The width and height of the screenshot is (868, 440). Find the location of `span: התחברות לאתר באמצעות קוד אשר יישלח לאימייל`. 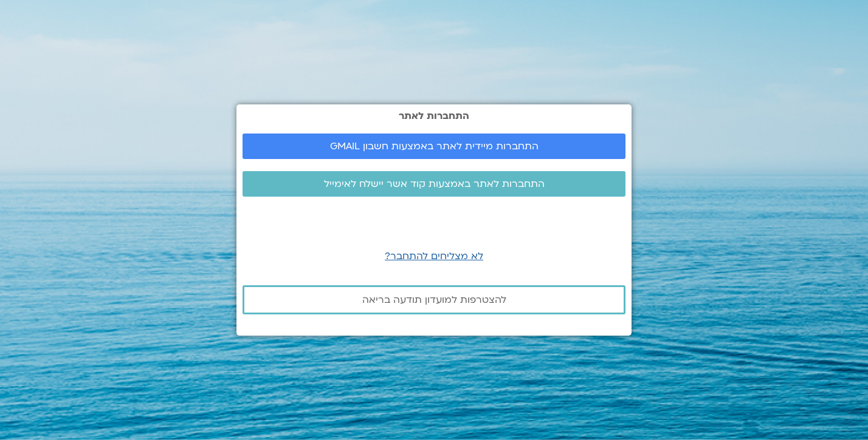

span: התחברות לאתר באמצעות קוד אשר יישלח לאימייל is located at coordinates (434, 184).